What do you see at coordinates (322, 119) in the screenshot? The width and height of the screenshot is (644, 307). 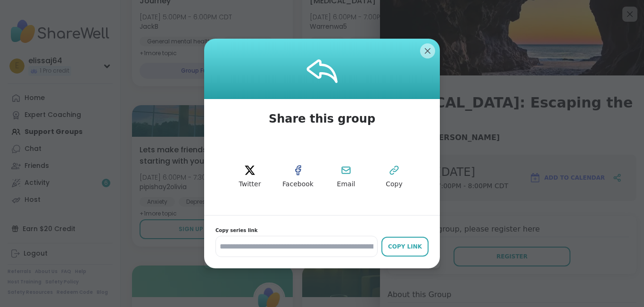 I see `span: Share this group` at bounding box center [322, 119].